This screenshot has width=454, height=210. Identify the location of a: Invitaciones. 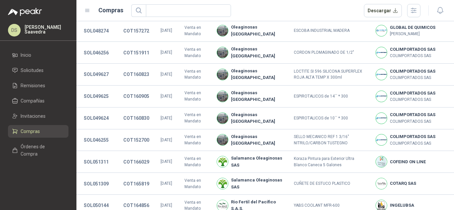
(38, 116).